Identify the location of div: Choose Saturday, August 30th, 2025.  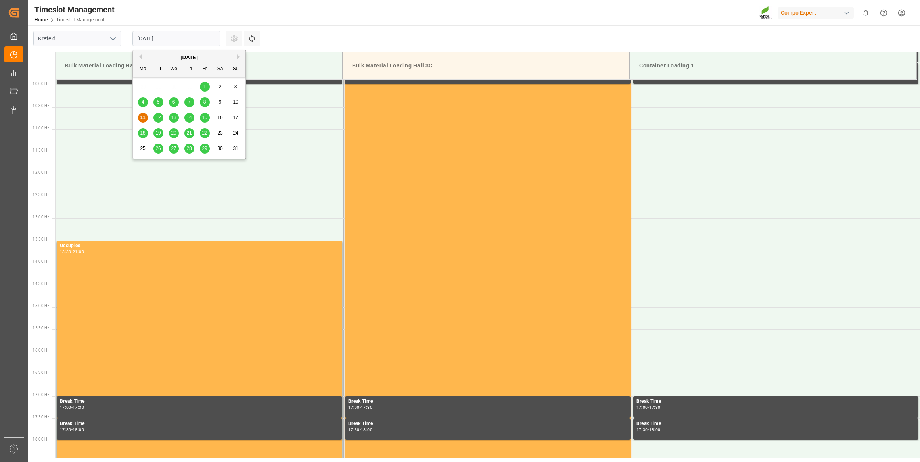
(220, 148).